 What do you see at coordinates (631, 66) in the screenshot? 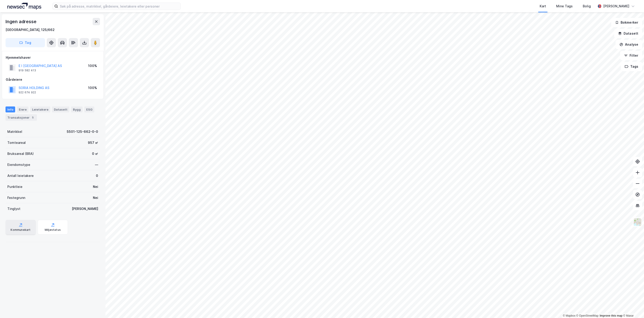
I see `button: Tags` at bounding box center [631, 66].